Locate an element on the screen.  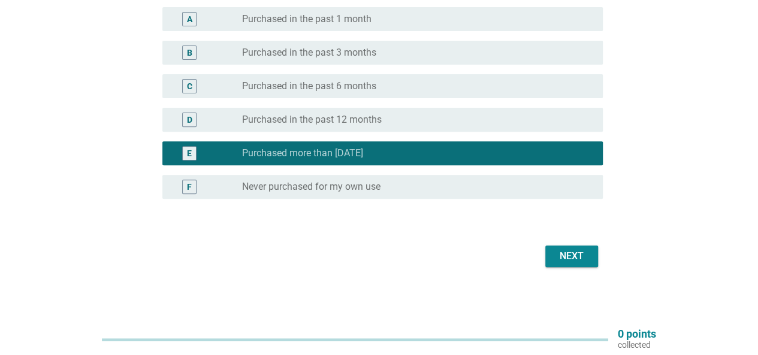
label: Purchased in the past 1 month is located at coordinates (307, 19).